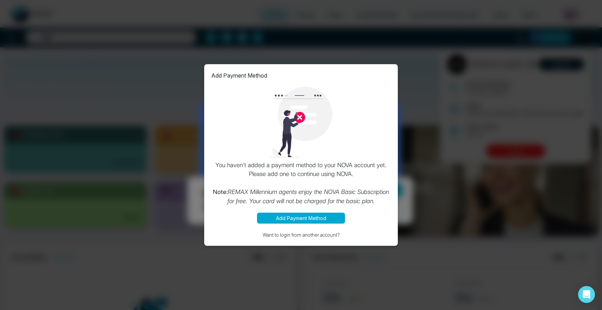 This screenshot has height=310, width=602. What do you see at coordinates (301, 183) in the screenshot?
I see `p: You haven't added a payment method to your NOVA account yet. Please add one to continue using NOVA.` at bounding box center [301, 183].